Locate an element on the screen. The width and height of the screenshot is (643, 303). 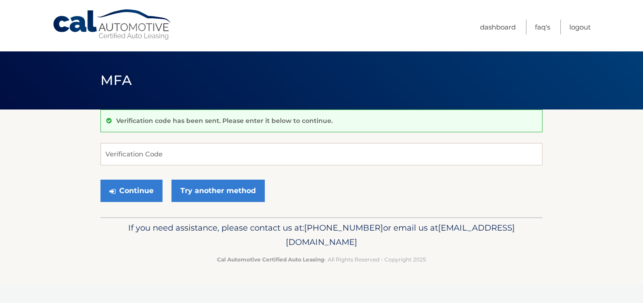
span: MFA is located at coordinates (116, 80).